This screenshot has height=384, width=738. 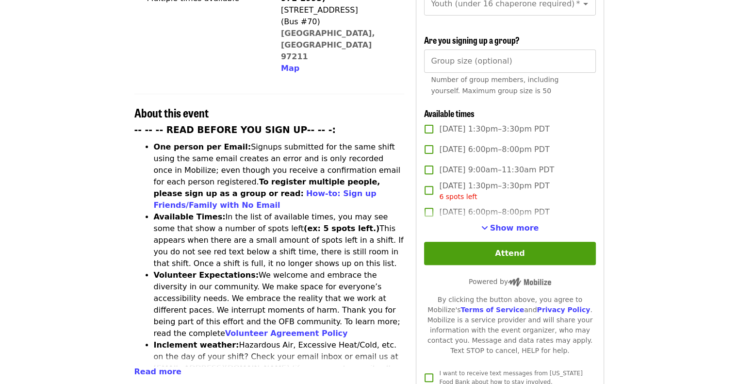 I want to click on button: See more timeslots, so click(x=510, y=228).